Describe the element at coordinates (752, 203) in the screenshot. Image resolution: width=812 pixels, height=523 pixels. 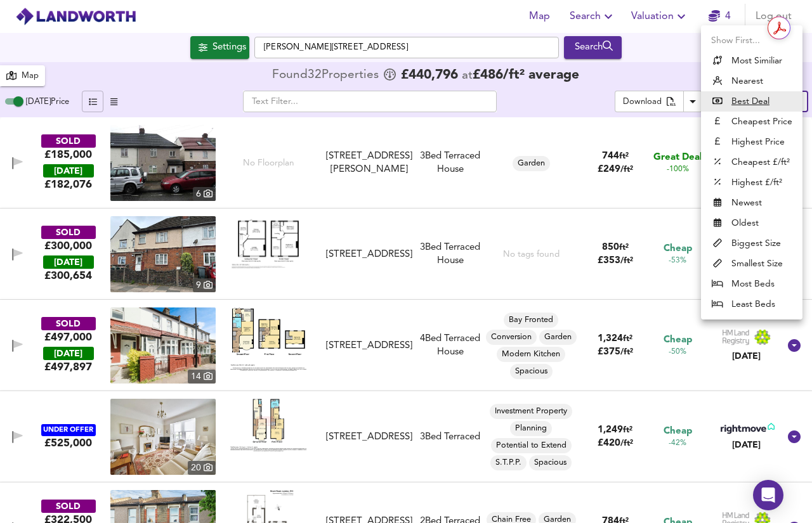
I see `li: Newest` at that location.